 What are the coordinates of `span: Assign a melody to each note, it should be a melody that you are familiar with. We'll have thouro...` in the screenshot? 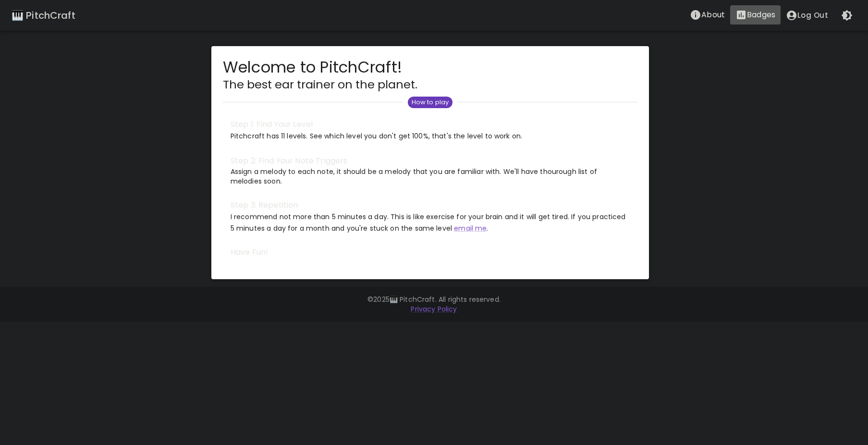 It's located at (414, 177).